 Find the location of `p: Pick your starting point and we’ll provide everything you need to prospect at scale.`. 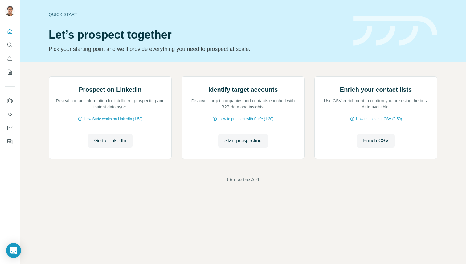

p: Pick your starting point and we’ll provide everything you need to prospect at scale. is located at coordinates (197, 49).